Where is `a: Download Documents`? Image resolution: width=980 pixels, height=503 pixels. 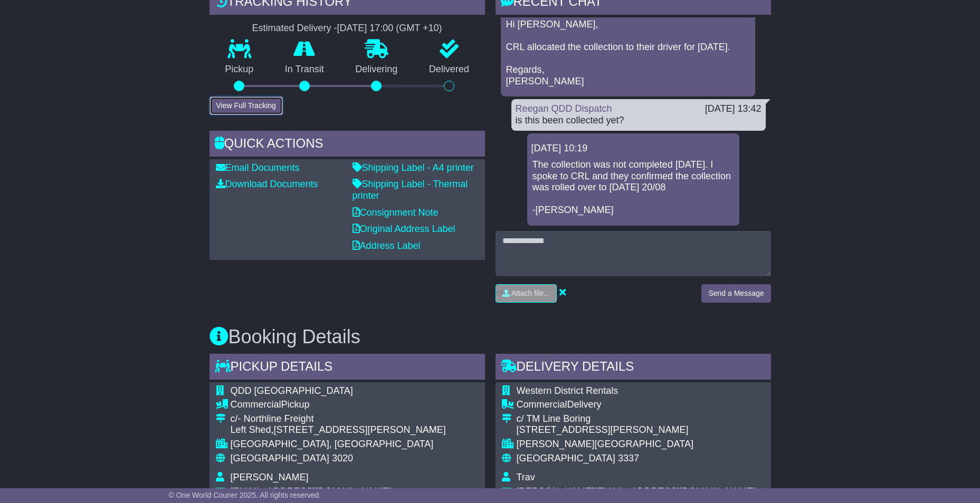
a: Download Documents is located at coordinates (267, 183).